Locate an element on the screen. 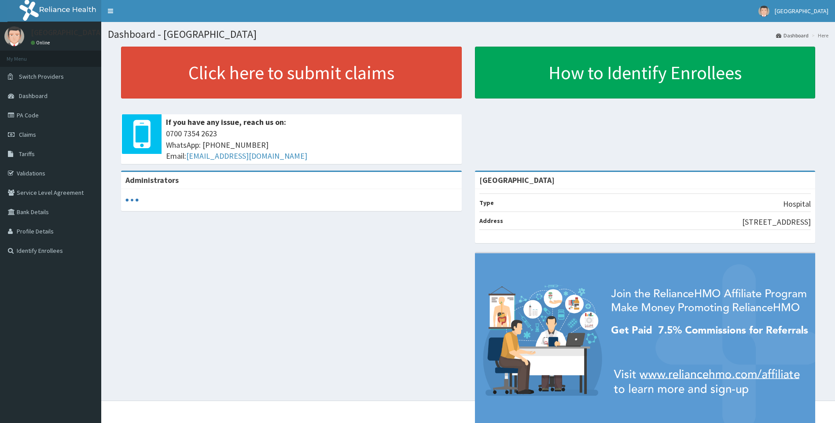 The width and height of the screenshot is (835, 423). p: Hospital is located at coordinates (797, 204).